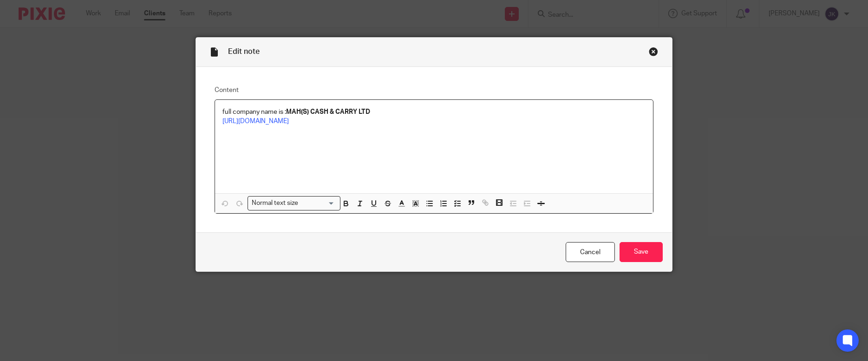 The image size is (868, 361). Describe the element at coordinates (294, 203) in the screenshot. I see `div: Search for option` at that location.